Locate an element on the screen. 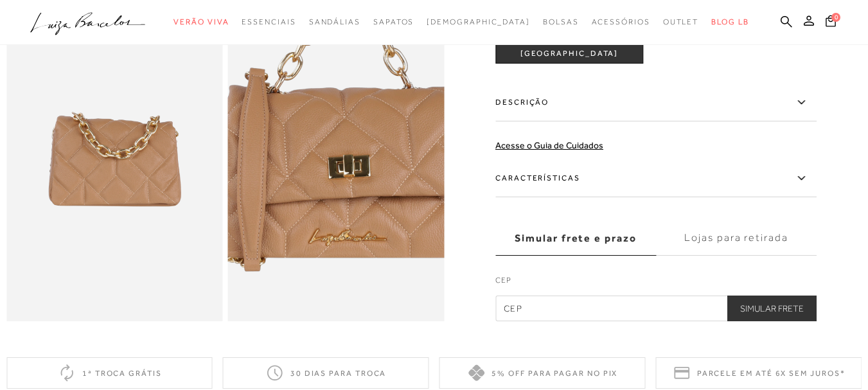 The image size is (868, 390). label: Descrição is located at coordinates (656, 103).